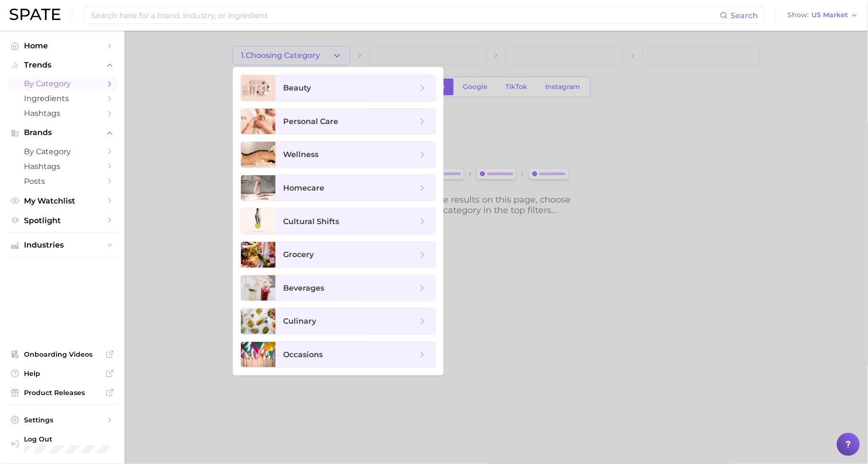  What do you see at coordinates (405, 16) in the screenshot?
I see `input: Search here for a brand, industry, or ingredient` at bounding box center [405, 16].